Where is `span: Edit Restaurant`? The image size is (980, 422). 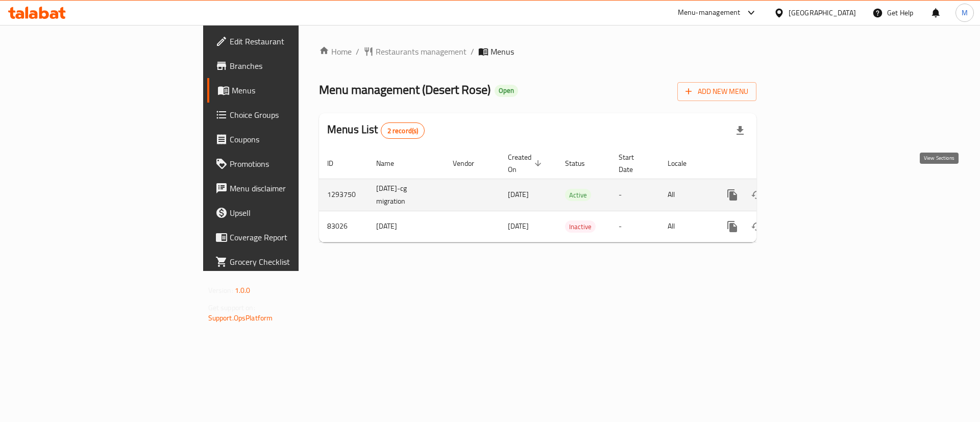
span: Edit Restaurant is located at coordinates (294, 41).